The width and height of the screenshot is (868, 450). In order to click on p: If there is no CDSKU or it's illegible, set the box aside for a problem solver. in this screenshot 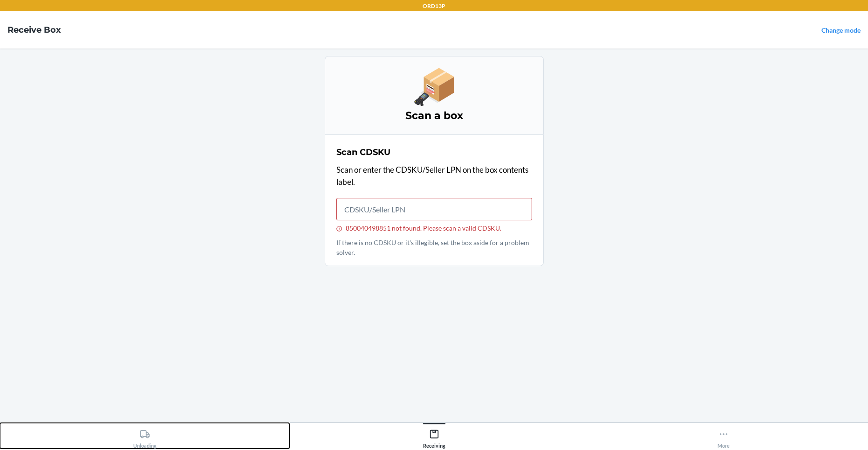, I will do `click(434, 247)`.